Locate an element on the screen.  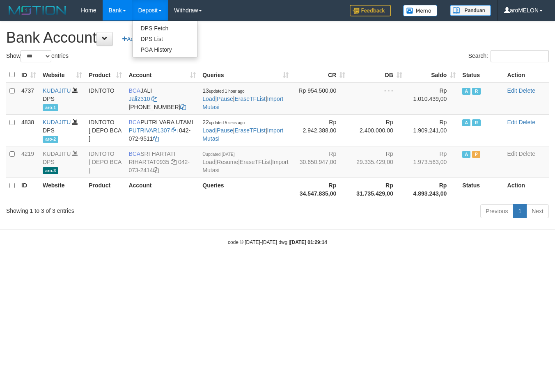
span: updated 5 secs ago is located at coordinates (226, 123).